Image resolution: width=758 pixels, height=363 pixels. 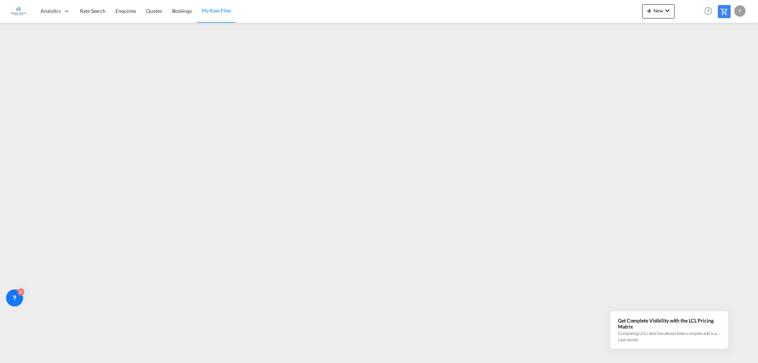 What do you see at coordinates (667, 11) in the screenshot?
I see `md-icon: icon-chevron-down` at bounding box center [667, 11].